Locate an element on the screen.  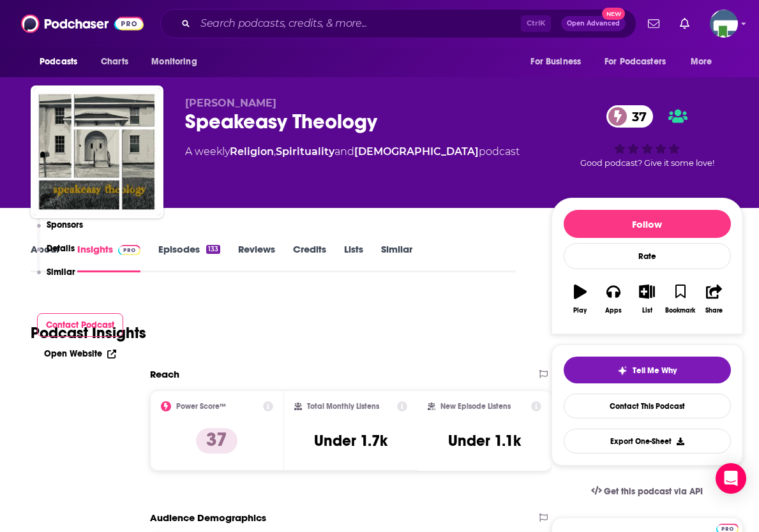
span: New is located at coordinates (613, 14).